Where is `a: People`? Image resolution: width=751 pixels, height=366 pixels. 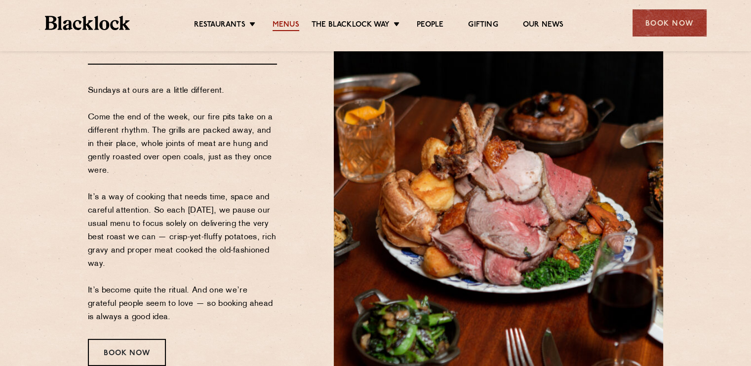
a: People is located at coordinates (430, 26).